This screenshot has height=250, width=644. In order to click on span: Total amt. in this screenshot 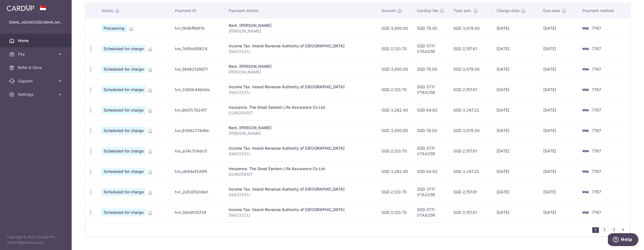, I will do `click(462, 10)`.